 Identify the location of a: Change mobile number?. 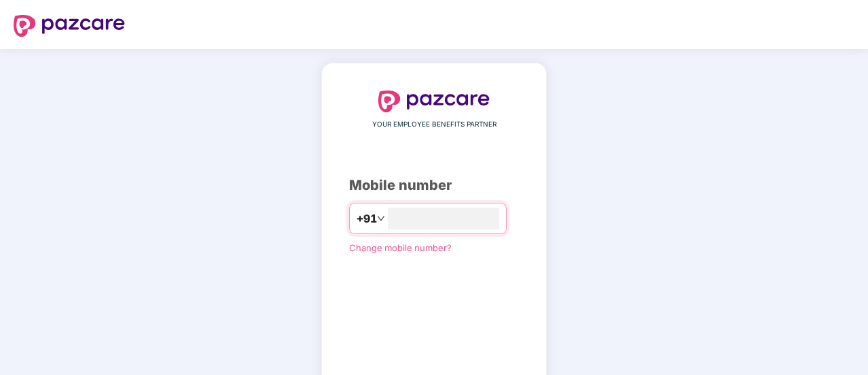
(401, 248).